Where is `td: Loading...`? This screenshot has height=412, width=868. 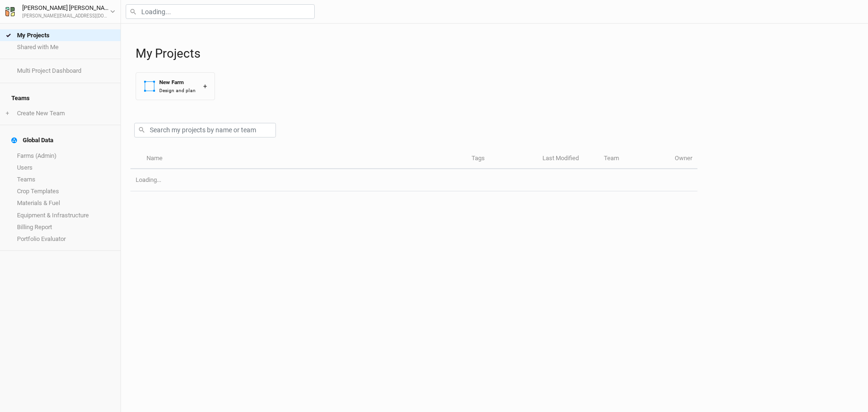 td: Loading... is located at coordinates (413, 180).